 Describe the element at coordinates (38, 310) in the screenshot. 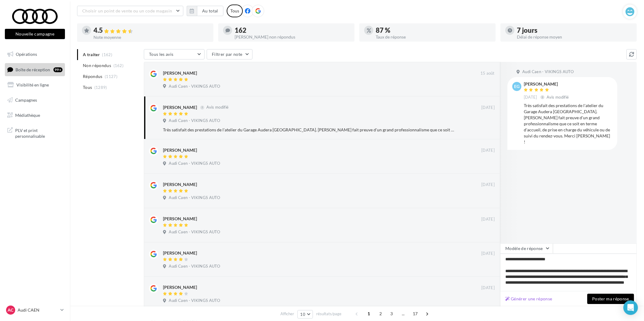

I see `p: Audi CAEN` at that location.